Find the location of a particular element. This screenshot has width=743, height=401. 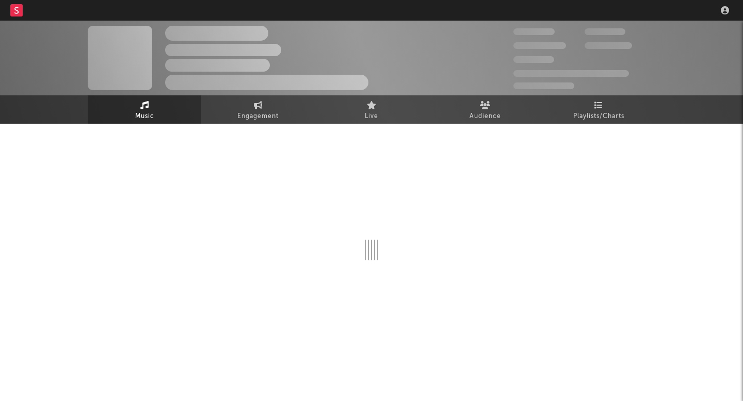

span: Engagement is located at coordinates (258, 117).